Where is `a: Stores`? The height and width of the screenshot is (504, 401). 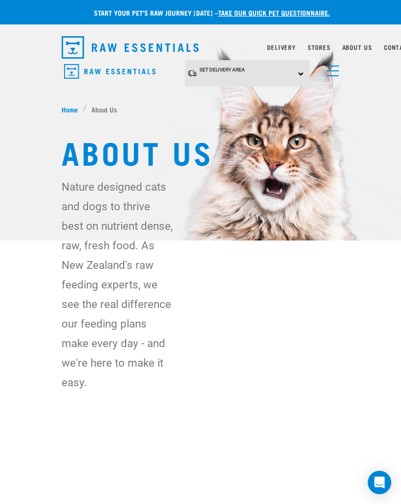
a: Stores is located at coordinates (319, 47).